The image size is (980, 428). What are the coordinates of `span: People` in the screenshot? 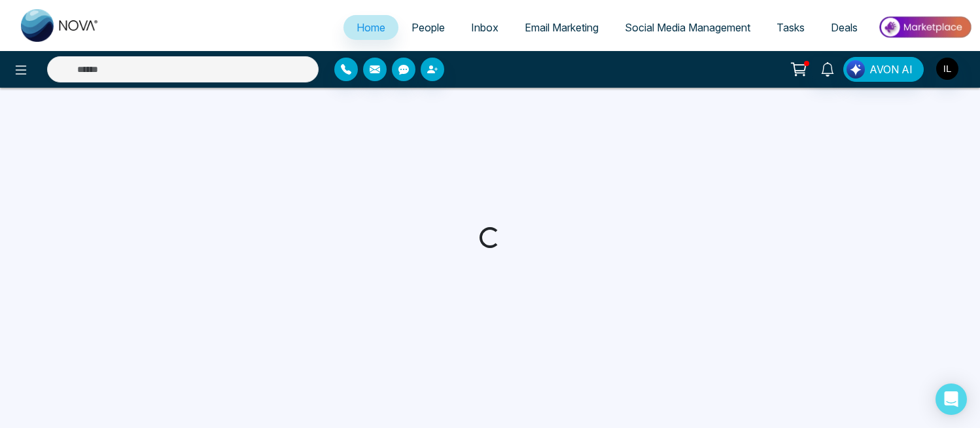 It's located at (428, 27).